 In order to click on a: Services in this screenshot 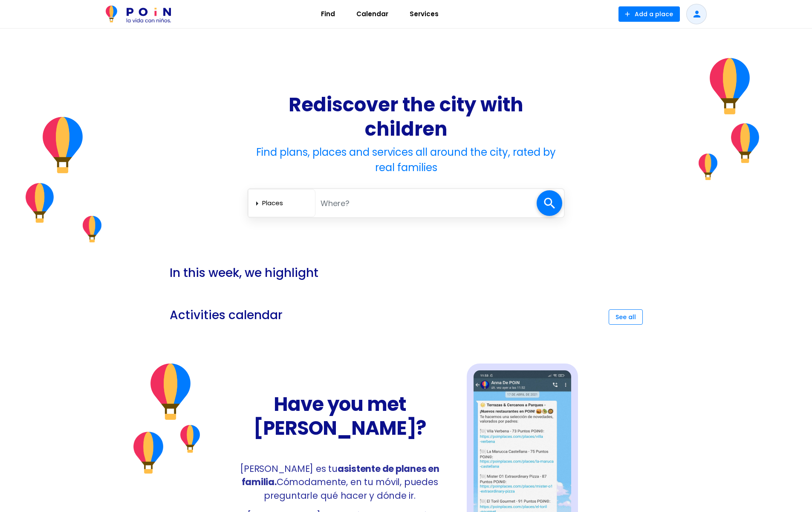, I will do `click(424, 14)`.